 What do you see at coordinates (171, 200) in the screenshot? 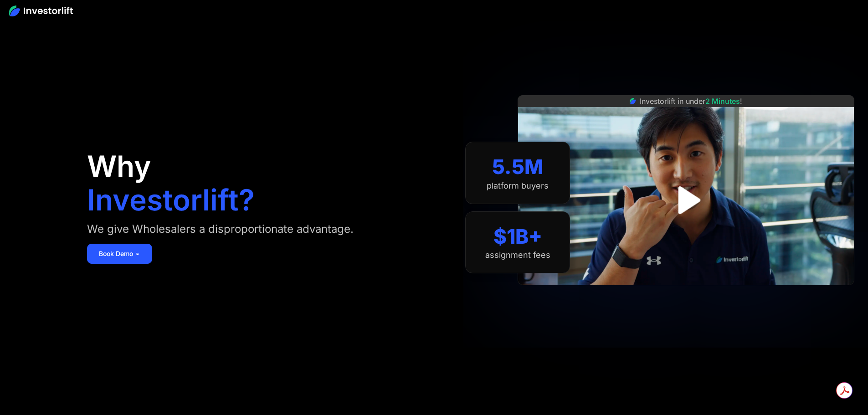
I see `h1: Investorlift?` at bounding box center [171, 200].